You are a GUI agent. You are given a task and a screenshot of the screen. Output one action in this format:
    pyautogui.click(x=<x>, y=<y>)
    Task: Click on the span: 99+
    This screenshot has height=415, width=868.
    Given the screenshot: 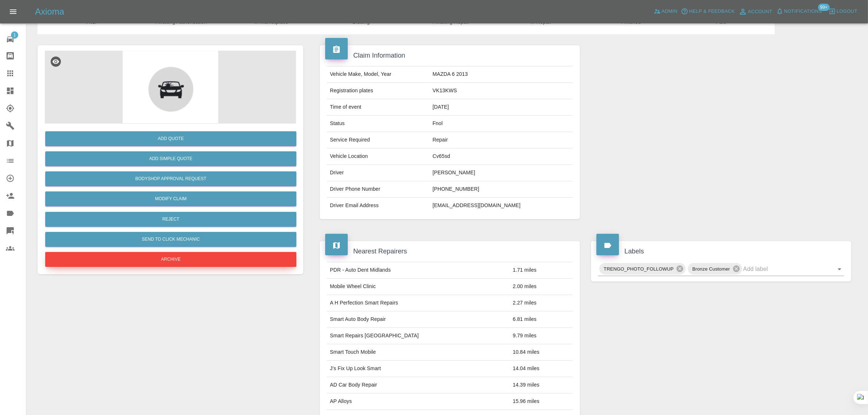 What is the action you would take?
    pyautogui.click(x=823, y=8)
    